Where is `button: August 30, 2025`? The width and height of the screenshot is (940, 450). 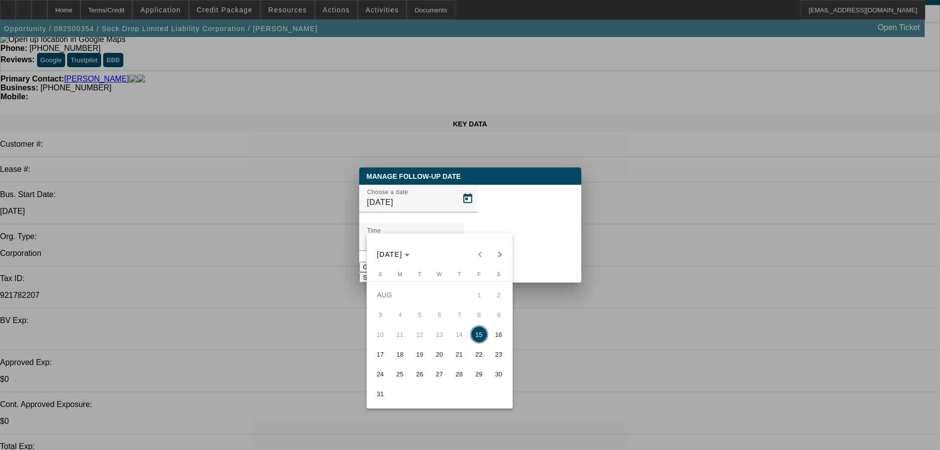 button: August 30, 2025 is located at coordinates (499, 374).